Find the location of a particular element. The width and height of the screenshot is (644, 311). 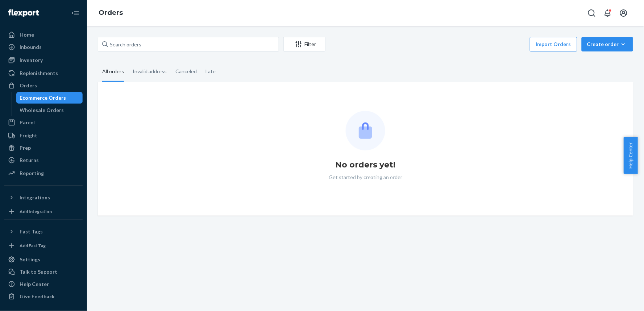

div: Fast Tags is located at coordinates (31, 231).